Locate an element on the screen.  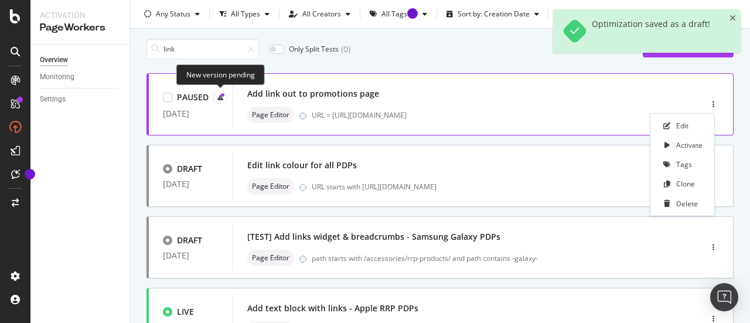
div: PAUSED is located at coordinates (193, 97).